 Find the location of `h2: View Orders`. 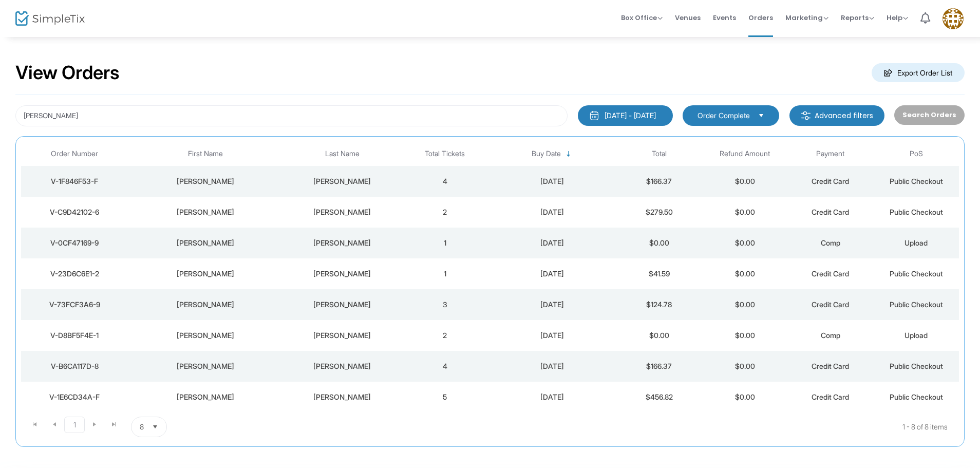

h2: View Orders is located at coordinates (68, 73).